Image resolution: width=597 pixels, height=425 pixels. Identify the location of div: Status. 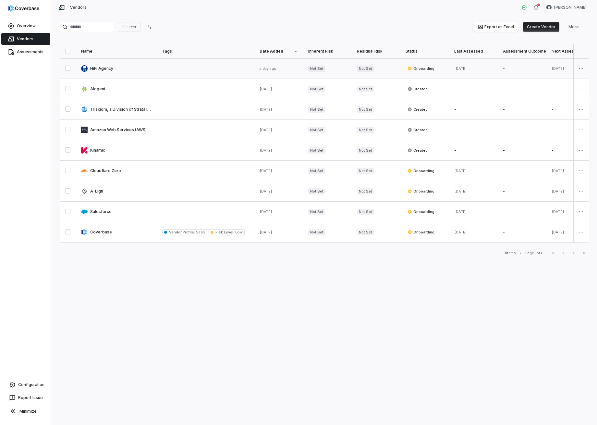
(425, 51).